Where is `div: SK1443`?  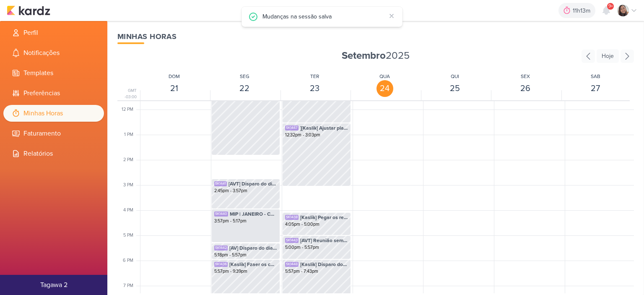 div: SK1443 is located at coordinates (292, 241).